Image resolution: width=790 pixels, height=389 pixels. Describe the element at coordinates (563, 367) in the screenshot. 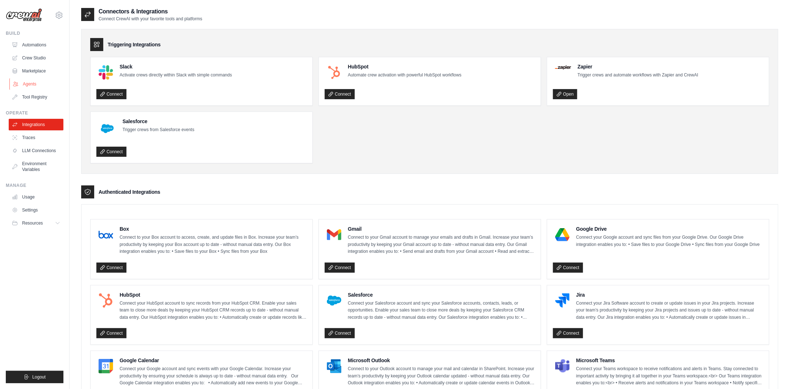

I see `img: Microsoft Teams Logo` at that location.